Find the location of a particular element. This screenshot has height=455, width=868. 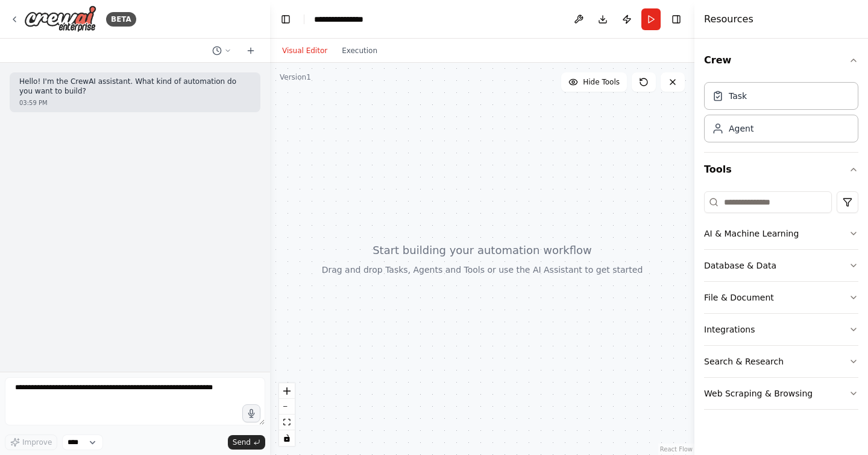

button: Execution is located at coordinates (359, 51).